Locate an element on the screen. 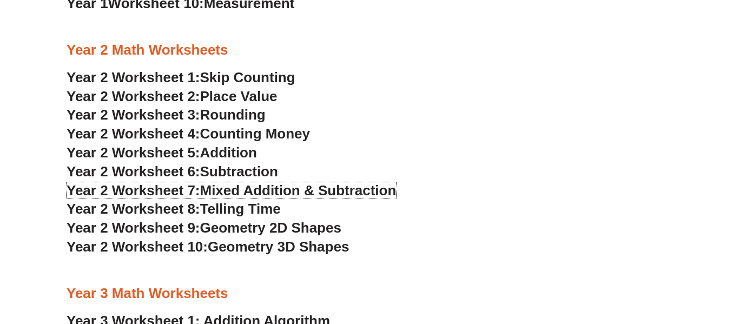 Image resolution: width=739 pixels, height=324 pixels. a: Year 2 Worksheet 8:Telling Time is located at coordinates (174, 209).